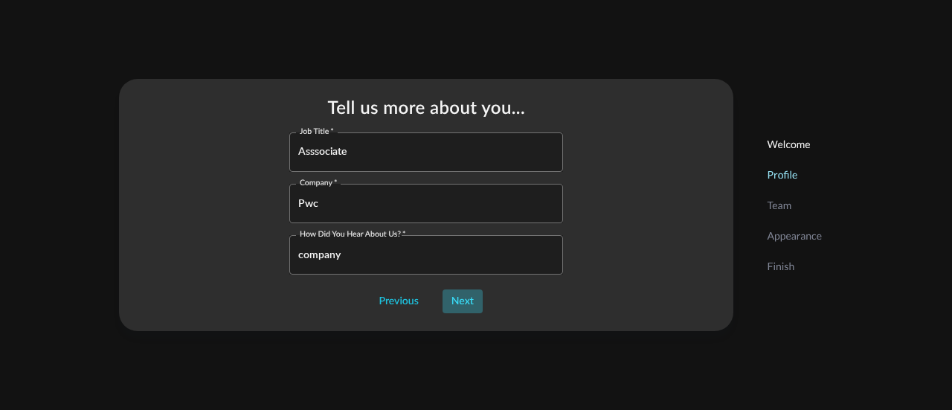 This screenshot has width=952, height=410. I want to click on button: Previous, so click(398, 301).